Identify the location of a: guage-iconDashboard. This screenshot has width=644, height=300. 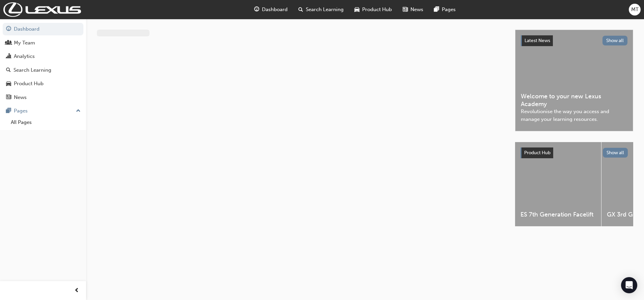
(271, 10).